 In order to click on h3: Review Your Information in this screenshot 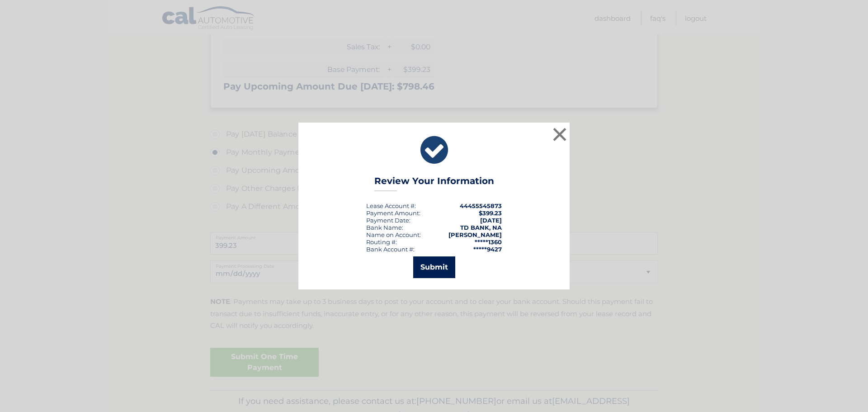, I will do `click(434, 183)`.